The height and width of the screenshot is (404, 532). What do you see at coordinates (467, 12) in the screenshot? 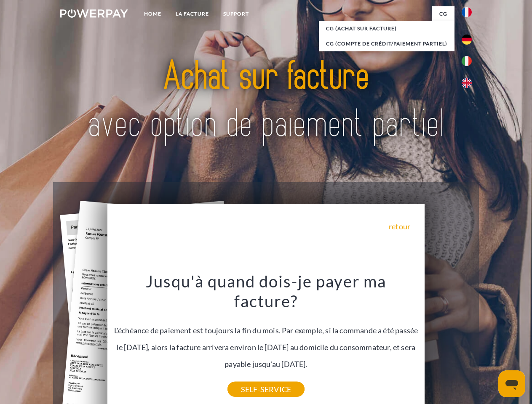
I see `img: fr` at bounding box center [467, 12].